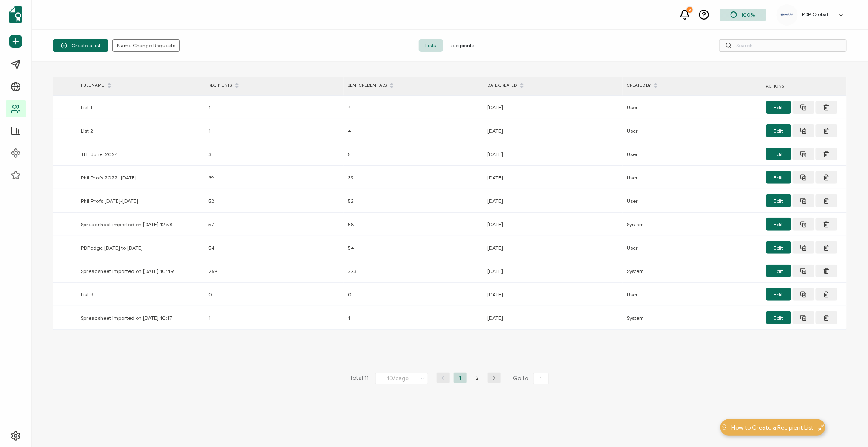 The height and width of the screenshot is (447, 868). Describe the element at coordinates (477, 378) in the screenshot. I see `li: 2` at that location.